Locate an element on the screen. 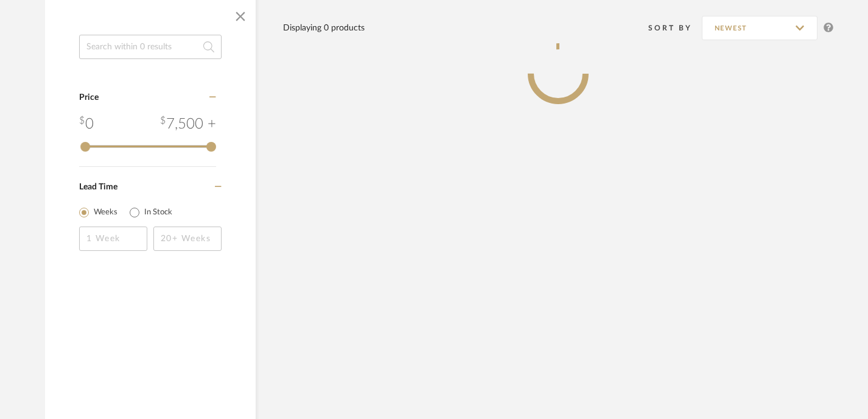 This screenshot has width=868, height=419. span: Price is located at coordinates (89, 97).